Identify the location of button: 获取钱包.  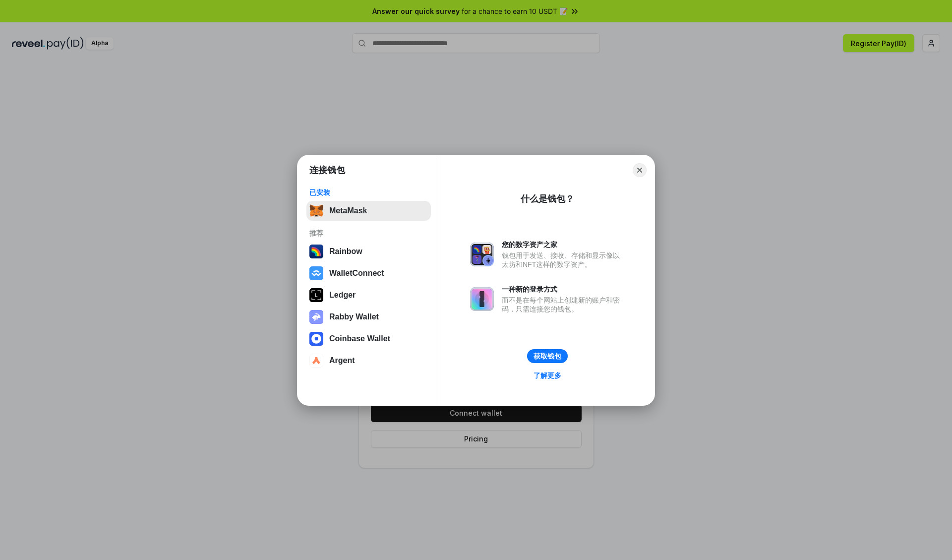
(547, 356).